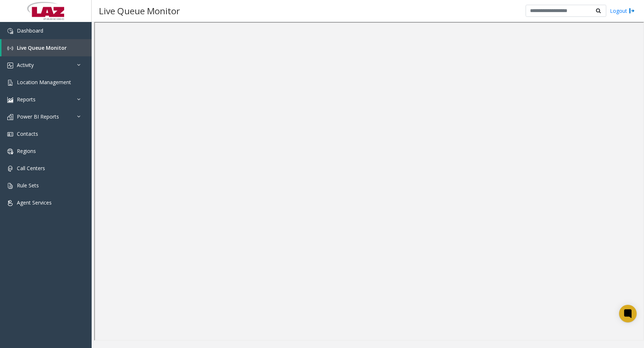  What do you see at coordinates (42, 47) in the screenshot?
I see `span: Live Queue Monitor` at bounding box center [42, 47].